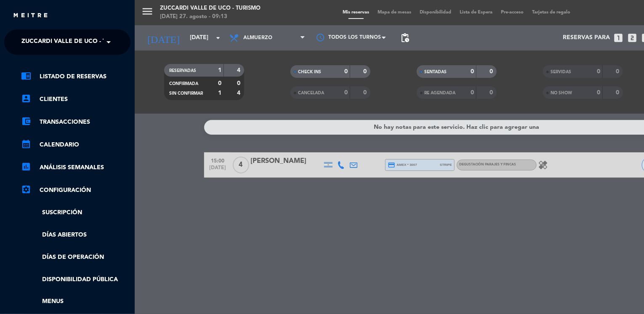 Image resolution: width=644 pixels, height=314 pixels. Describe the element at coordinates (26, 99) in the screenshot. I see `i: account_box` at that location.